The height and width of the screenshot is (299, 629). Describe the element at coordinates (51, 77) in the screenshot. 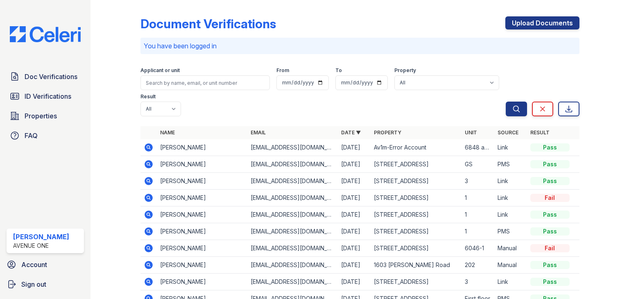

I see `span: Doc Verifications` at that location.